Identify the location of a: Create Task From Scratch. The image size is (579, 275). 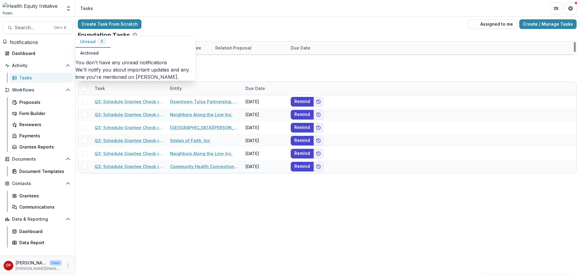
(110, 24).